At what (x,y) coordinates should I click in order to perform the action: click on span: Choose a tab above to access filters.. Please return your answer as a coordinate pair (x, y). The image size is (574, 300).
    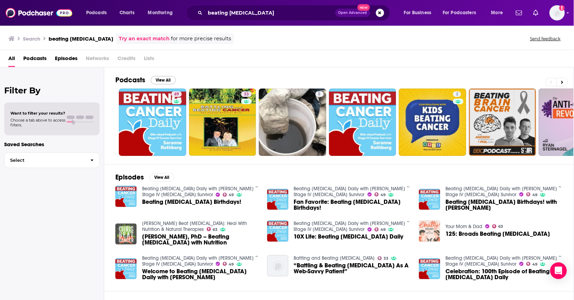
    Looking at the image, I should click on (38, 123).